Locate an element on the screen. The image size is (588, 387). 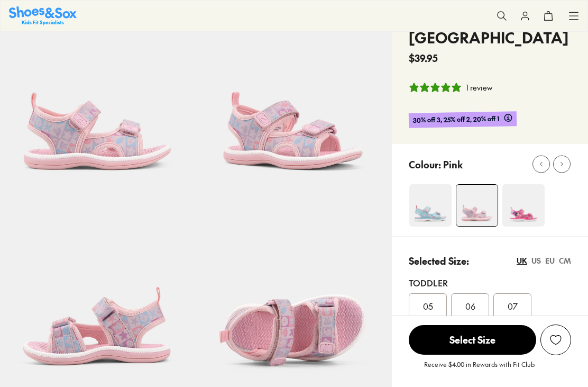
span: 06 is located at coordinates (470, 306).